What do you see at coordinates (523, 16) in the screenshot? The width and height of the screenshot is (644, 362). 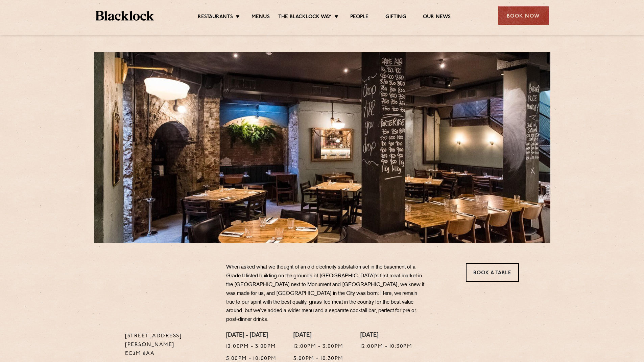 I see `div: Book Now` at bounding box center [523, 16].